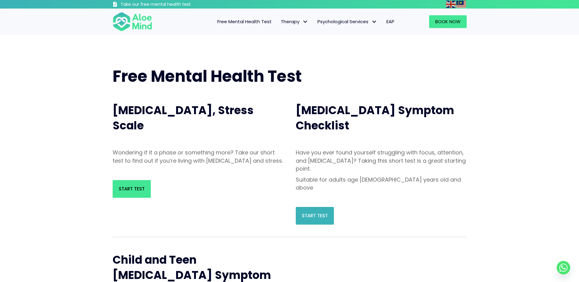 The width and height of the screenshot is (579, 282). Describe the element at coordinates (294, 21) in the screenshot. I see `span: Therapy` at that location.